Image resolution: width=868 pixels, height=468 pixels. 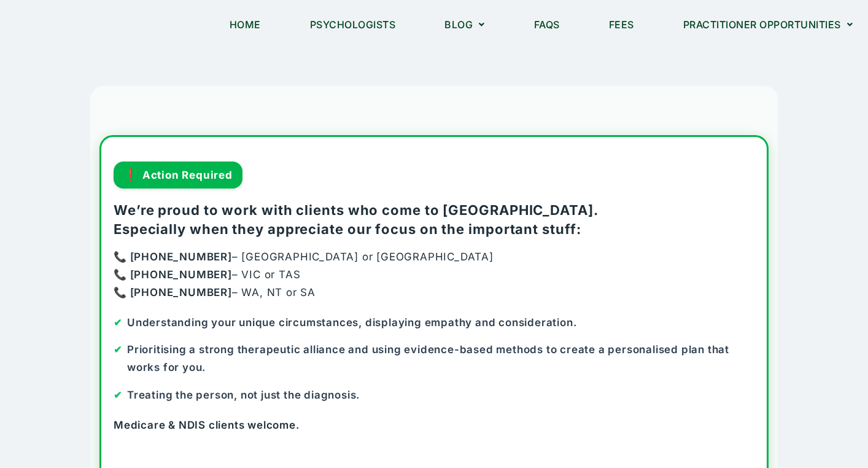 I want to click on strong: Medicare & NDIS clients welcome., so click(x=207, y=425).